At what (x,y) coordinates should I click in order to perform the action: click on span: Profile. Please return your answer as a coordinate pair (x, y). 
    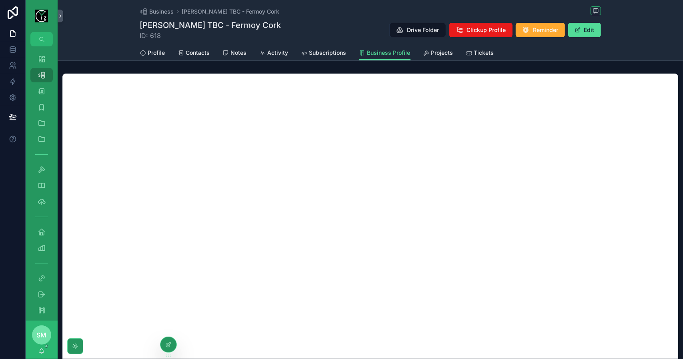
    Looking at the image, I should click on (156, 53).